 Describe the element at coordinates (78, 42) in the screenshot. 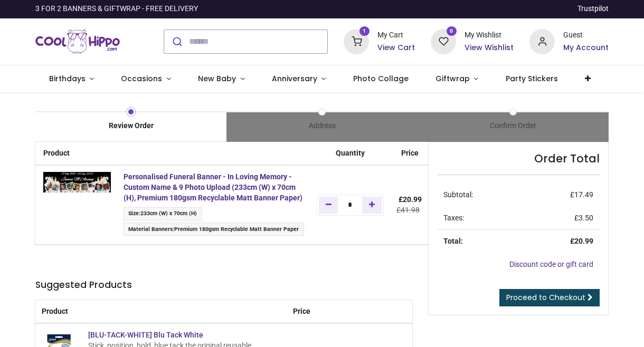

I see `a: Logo of Cool Hippo` at that location.